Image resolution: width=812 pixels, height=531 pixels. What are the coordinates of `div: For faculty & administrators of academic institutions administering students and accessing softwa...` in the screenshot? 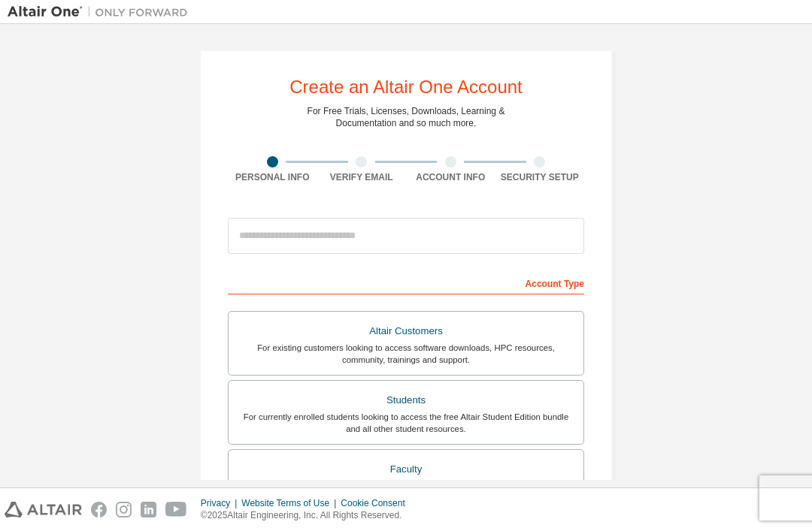 It's located at (406, 492).